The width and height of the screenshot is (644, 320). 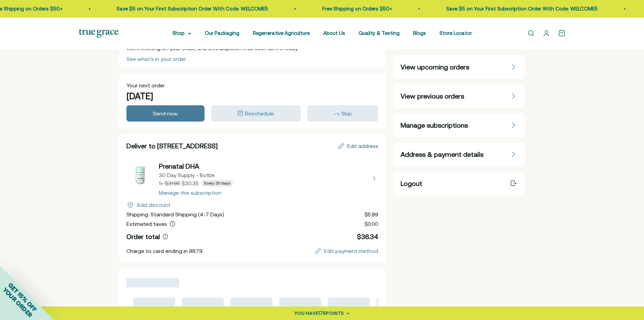 I want to click on span: GET 15% OFF, so click(x=22, y=297).